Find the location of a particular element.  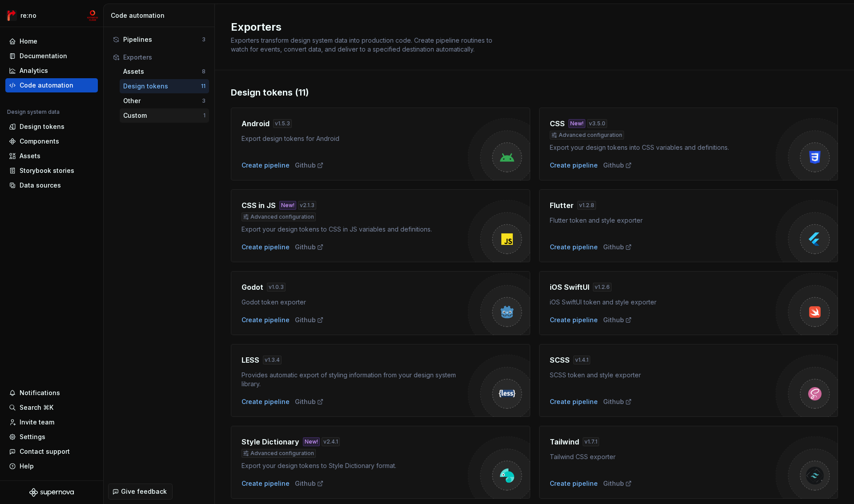

a: Code automation is located at coordinates (52, 85).